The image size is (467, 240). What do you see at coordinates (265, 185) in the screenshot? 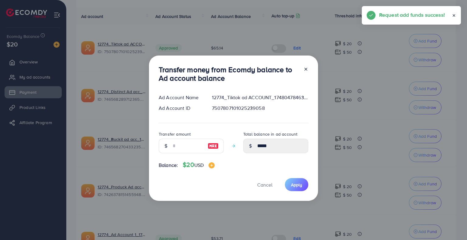
I see `button: Cancel` at bounding box center [265, 185].